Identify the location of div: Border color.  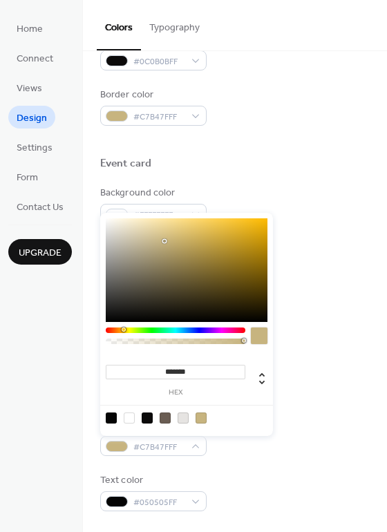
(152, 95).